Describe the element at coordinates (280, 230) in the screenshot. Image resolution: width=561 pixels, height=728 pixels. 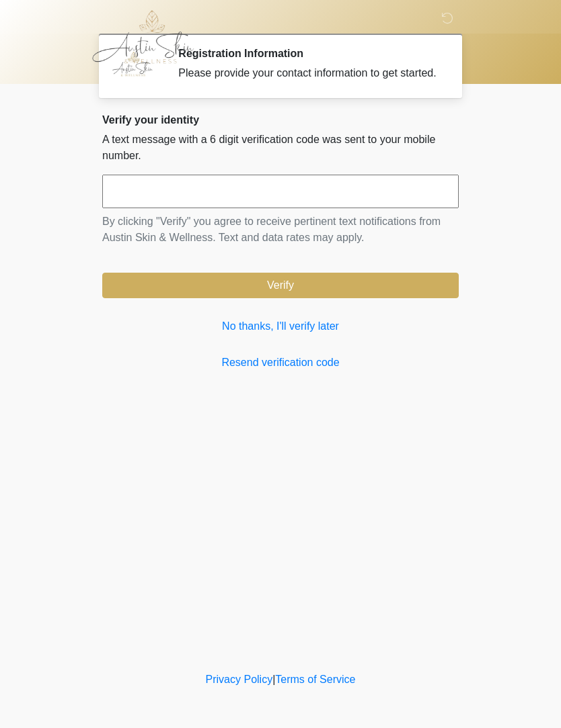
I see `p: By clicking "Verify" you agree to receive pertinent text notifications from Austin Skin & Wellnes...` at that location.